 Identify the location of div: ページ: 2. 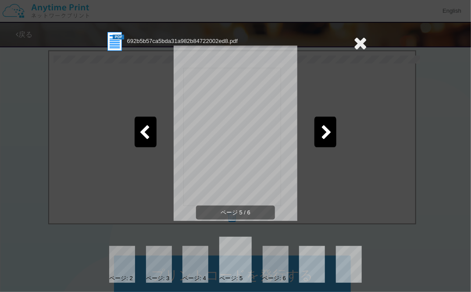
(121, 279).